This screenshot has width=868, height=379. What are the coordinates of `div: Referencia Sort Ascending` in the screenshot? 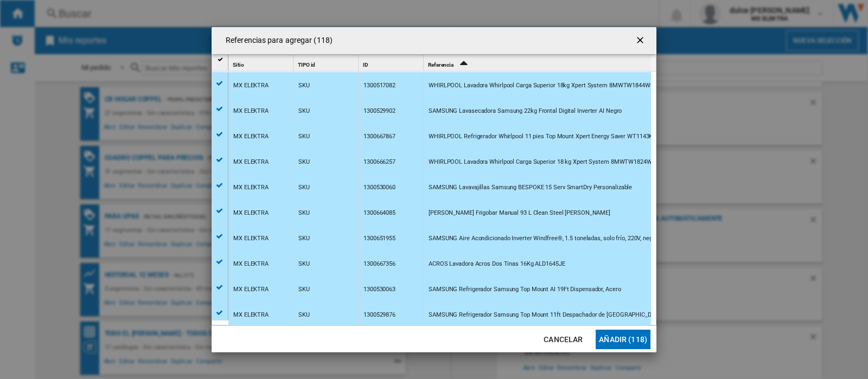 It's located at (538, 63).